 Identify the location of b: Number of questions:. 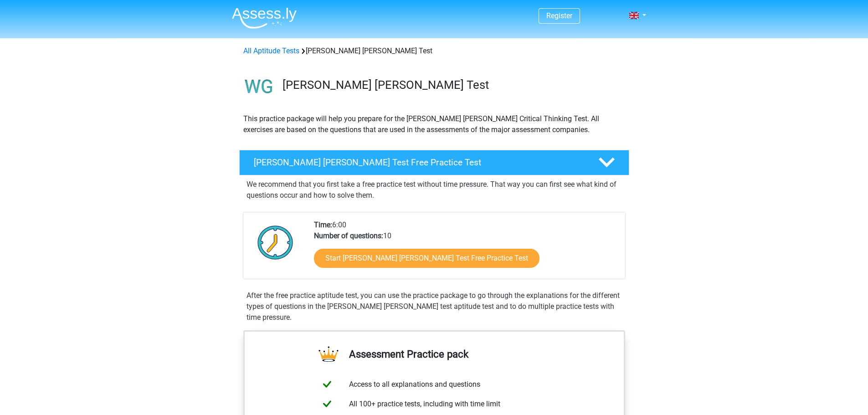
(348, 236).